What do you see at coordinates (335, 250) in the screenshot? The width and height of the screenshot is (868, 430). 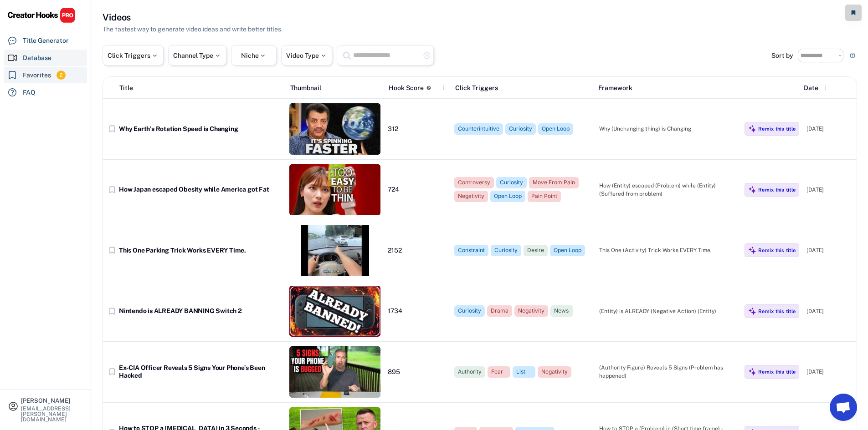 I see `img: thumbnail%20%2864%29.jpg` at bounding box center [335, 250].